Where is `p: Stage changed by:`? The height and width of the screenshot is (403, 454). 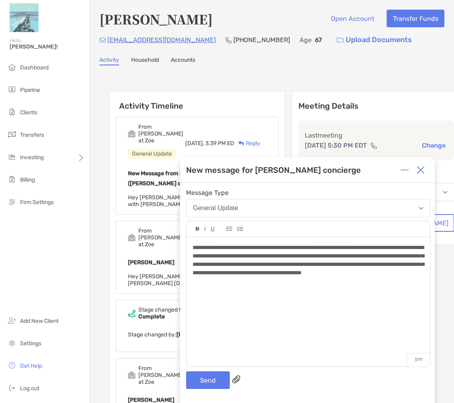 p: Stage changed by: is located at coordinates (197, 335).